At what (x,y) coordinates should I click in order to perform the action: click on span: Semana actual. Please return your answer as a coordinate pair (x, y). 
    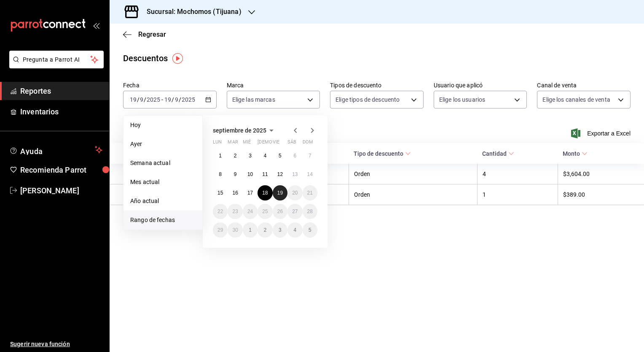
    Looking at the image, I should click on (163, 163).